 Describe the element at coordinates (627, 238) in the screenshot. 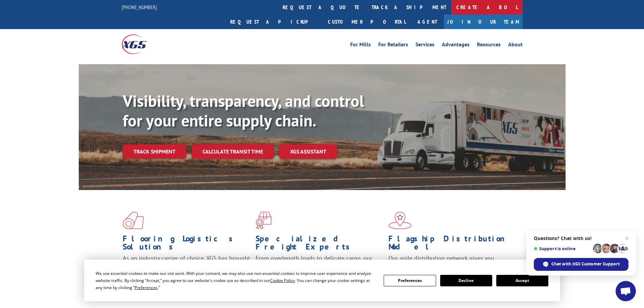

I see `span: Close chat` at that location.